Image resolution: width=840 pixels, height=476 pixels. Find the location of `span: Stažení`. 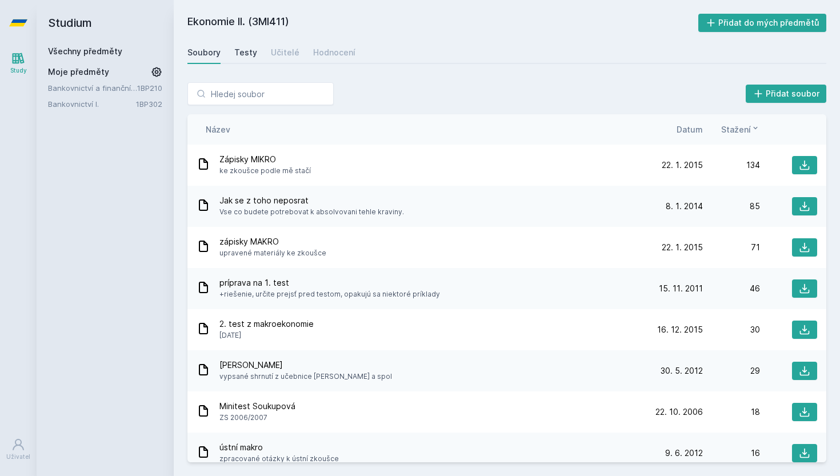

span: Stažení is located at coordinates (736, 129).